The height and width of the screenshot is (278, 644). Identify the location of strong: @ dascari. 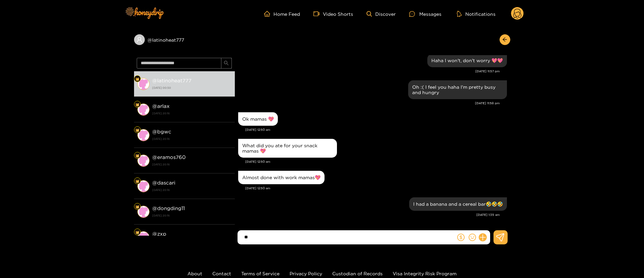
(164, 183).